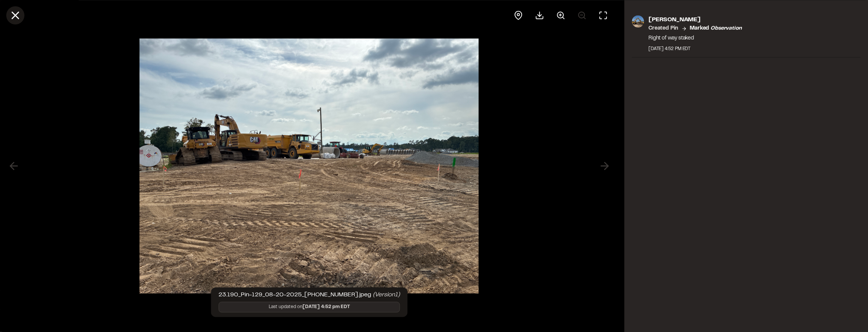  What do you see at coordinates (561, 15) in the screenshot?
I see `button: Zoom in` at bounding box center [561, 15].